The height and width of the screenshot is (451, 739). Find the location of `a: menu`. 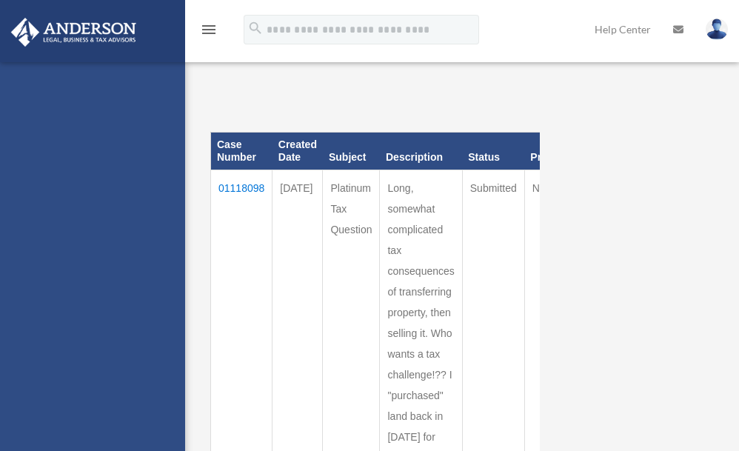

a: menu is located at coordinates (209, 32).